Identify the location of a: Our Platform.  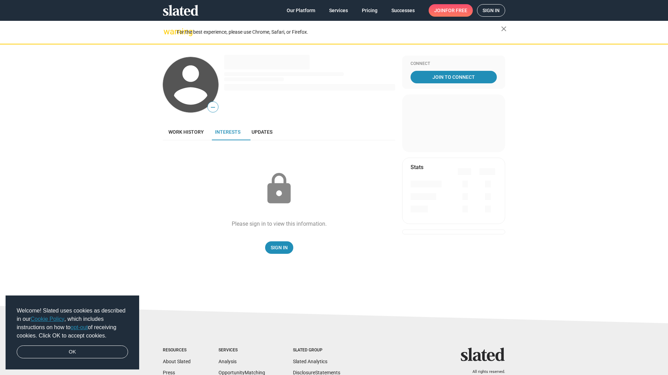
(301, 10).